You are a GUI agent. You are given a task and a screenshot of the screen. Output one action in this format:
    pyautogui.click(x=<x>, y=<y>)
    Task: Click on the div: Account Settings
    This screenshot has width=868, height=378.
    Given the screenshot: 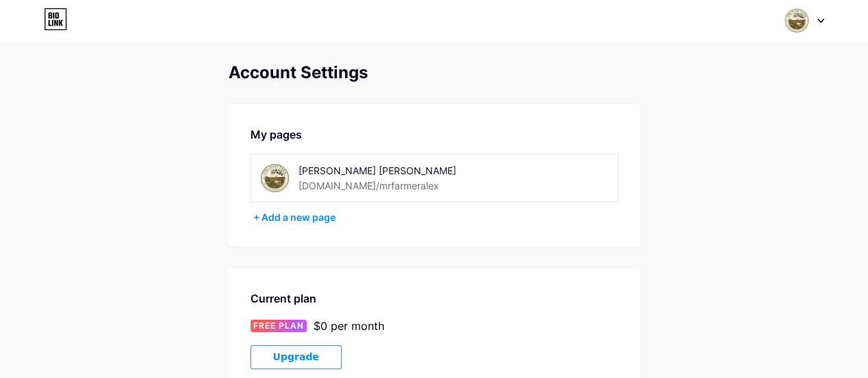 What is the action you would take?
    pyautogui.click(x=434, y=73)
    